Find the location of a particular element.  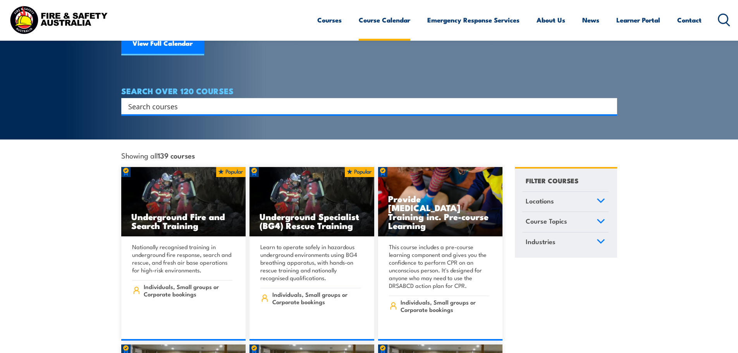

p: Nationally recognised training in underground fire response, search and rescue, and fresh air bas... is located at coordinates (182, 258).